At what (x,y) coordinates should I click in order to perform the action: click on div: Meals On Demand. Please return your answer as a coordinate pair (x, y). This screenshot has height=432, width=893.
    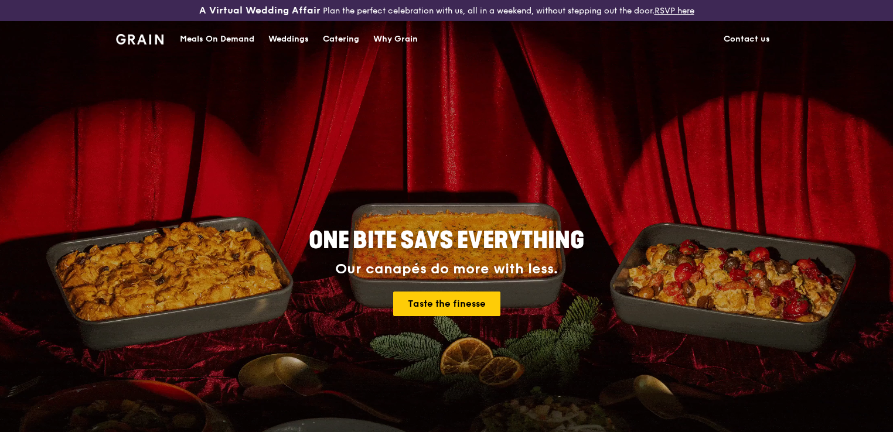
    Looking at the image, I should click on (217, 39).